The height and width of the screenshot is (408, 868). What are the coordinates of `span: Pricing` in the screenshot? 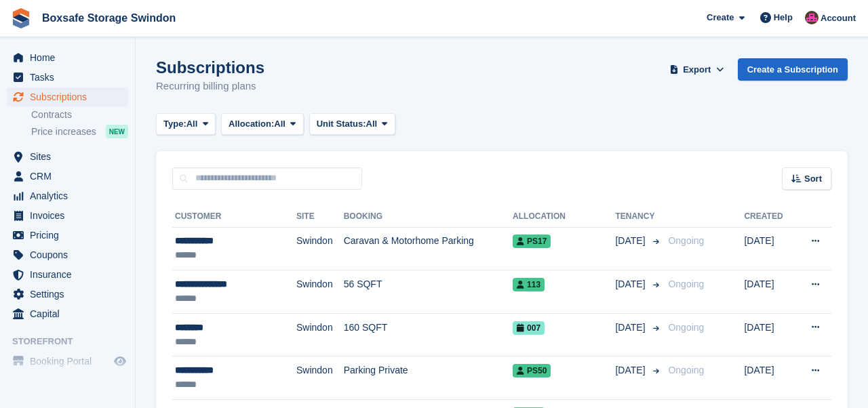 It's located at (71, 236).